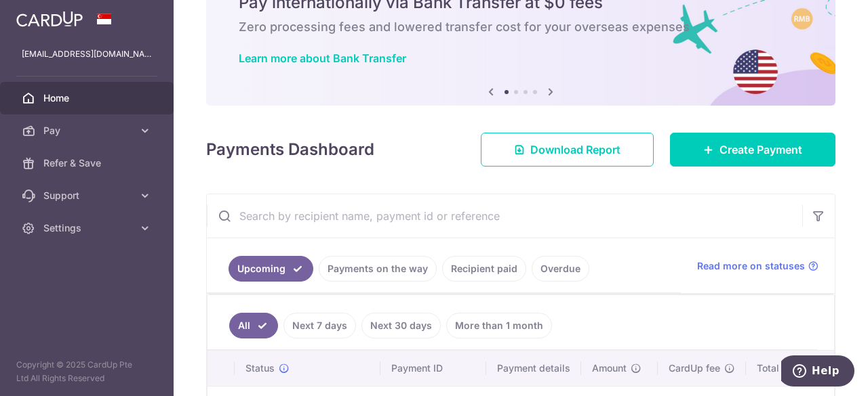  What do you see at coordinates (575, 149) in the screenshot?
I see `span: Download Report` at bounding box center [575, 149].